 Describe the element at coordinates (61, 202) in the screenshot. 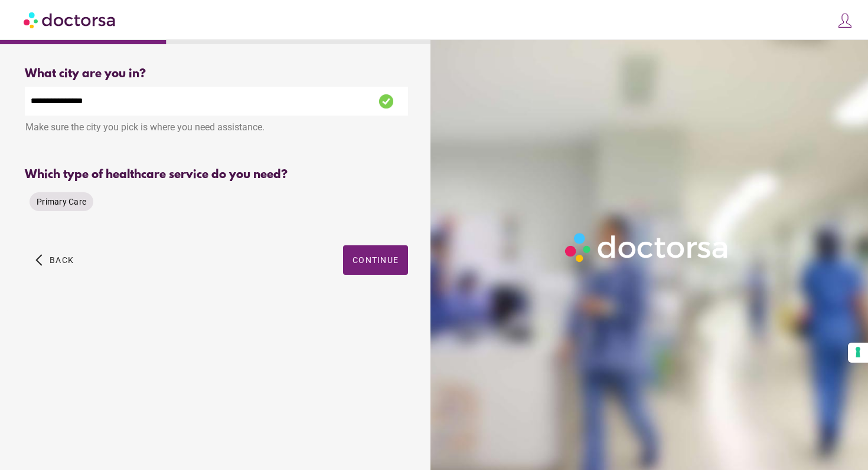

I see `span: Primary Care` at that location.